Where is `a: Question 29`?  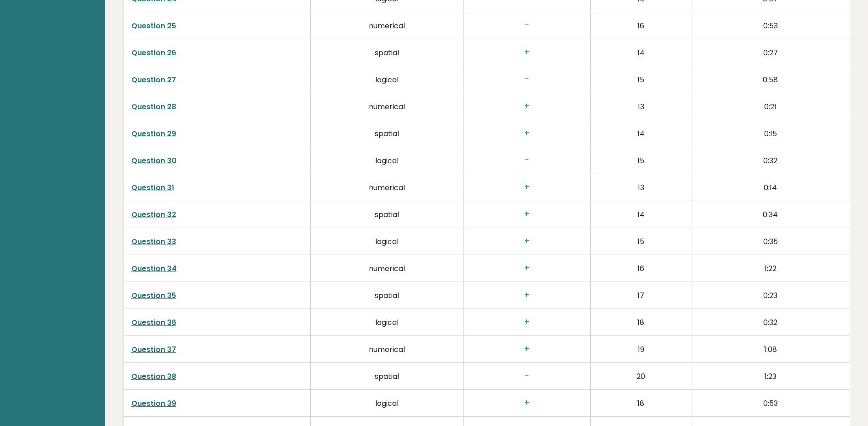
a: Question 29 is located at coordinates (154, 133).